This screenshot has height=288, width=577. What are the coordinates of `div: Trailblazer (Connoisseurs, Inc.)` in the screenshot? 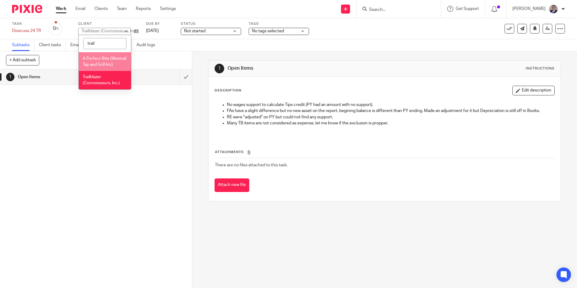 It's located at (110, 31).